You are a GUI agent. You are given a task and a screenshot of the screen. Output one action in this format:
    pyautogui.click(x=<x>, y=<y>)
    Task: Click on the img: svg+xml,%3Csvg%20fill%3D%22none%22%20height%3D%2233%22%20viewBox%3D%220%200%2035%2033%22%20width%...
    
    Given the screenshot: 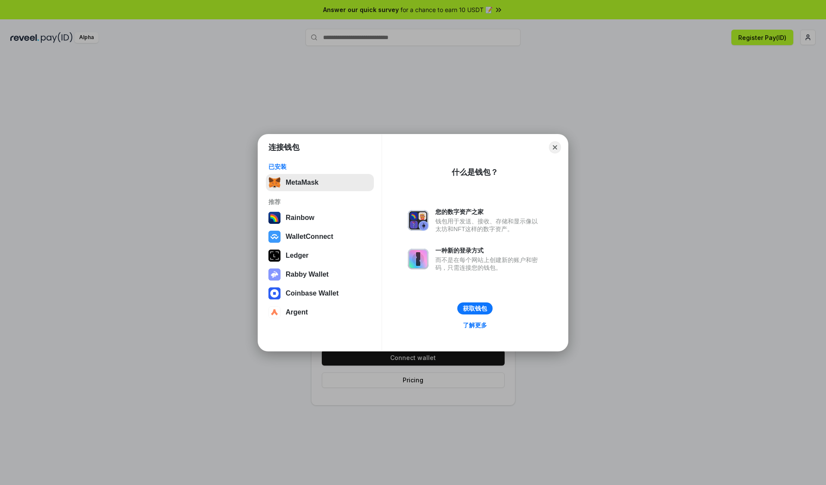 What is the action you would take?
    pyautogui.click(x=274, y=183)
    